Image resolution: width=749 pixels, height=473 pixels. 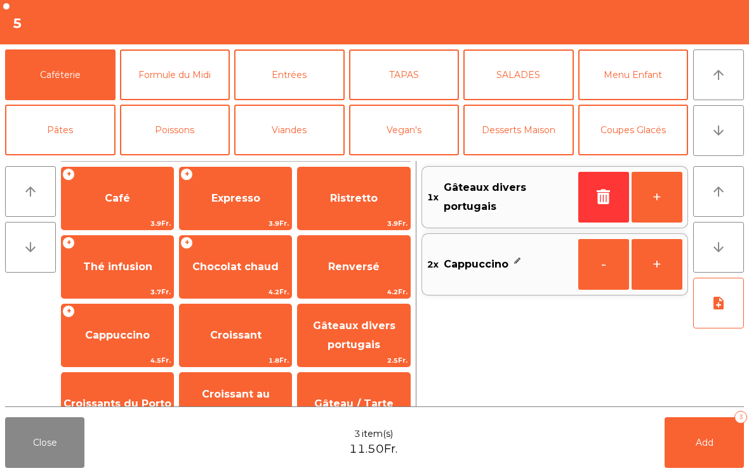 I want to click on button: note_add, so click(x=718, y=303).